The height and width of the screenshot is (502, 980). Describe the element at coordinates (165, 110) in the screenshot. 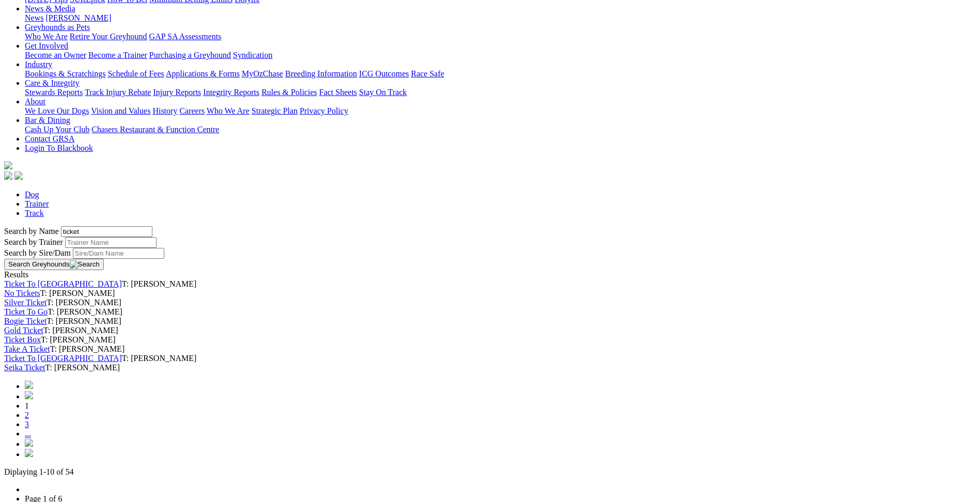

I see `a: History` at that location.